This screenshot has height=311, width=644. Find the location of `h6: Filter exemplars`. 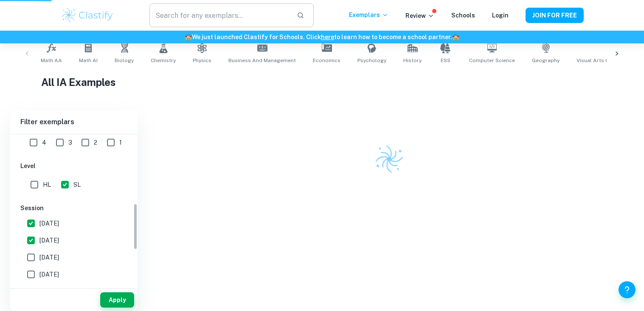

h6: Filter exemplars is located at coordinates (74, 122).